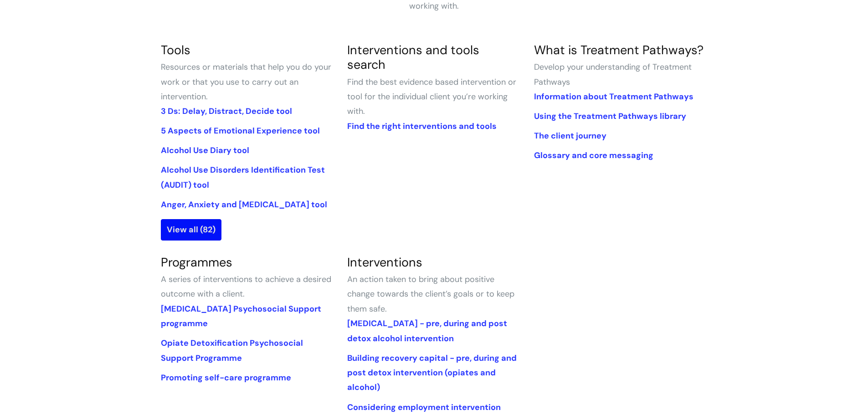  Describe the element at coordinates (226, 378) in the screenshot. I see `a: Promoting self-care programme` at that location.